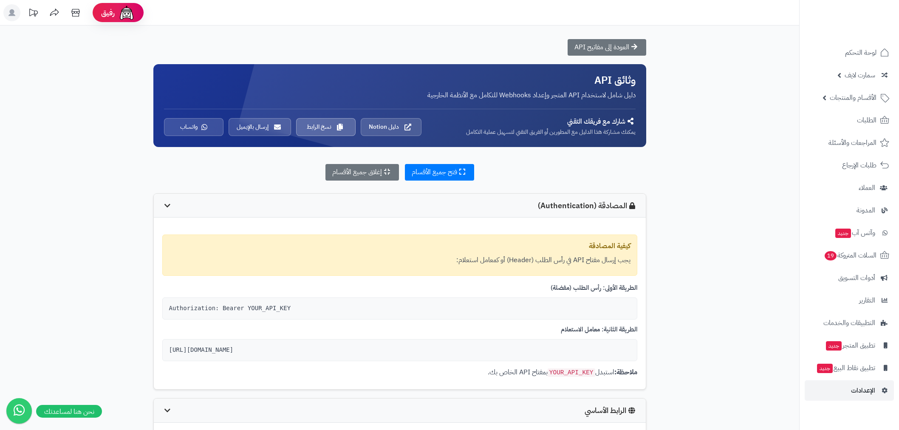 The width and height of the screenshot is (899, 430). What do you see at coordinates (850, 391) in the screenshot?
I see `a: الإعدادات` at bounding box center [850, 391].